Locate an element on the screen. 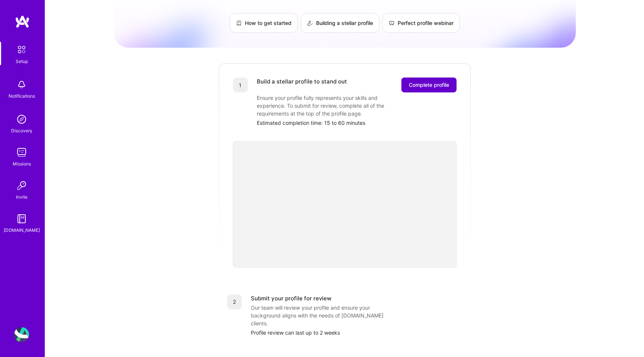 The height and width of the screenshot is (357, 644). img: teamwork is located at coordinates (21, 152).